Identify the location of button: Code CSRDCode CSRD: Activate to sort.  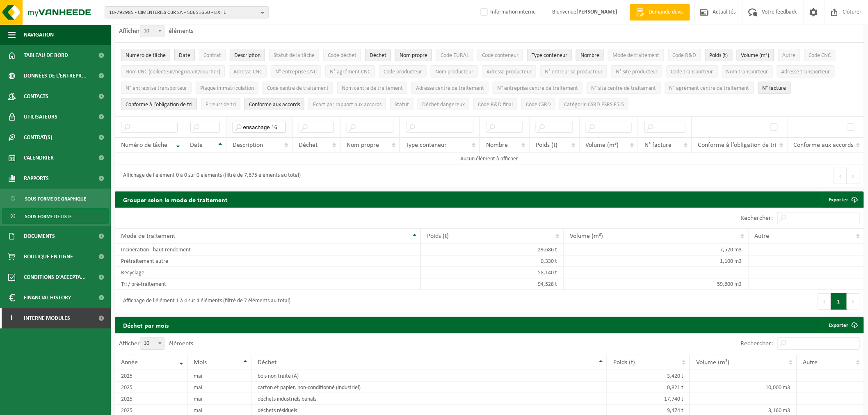
(538, 104).